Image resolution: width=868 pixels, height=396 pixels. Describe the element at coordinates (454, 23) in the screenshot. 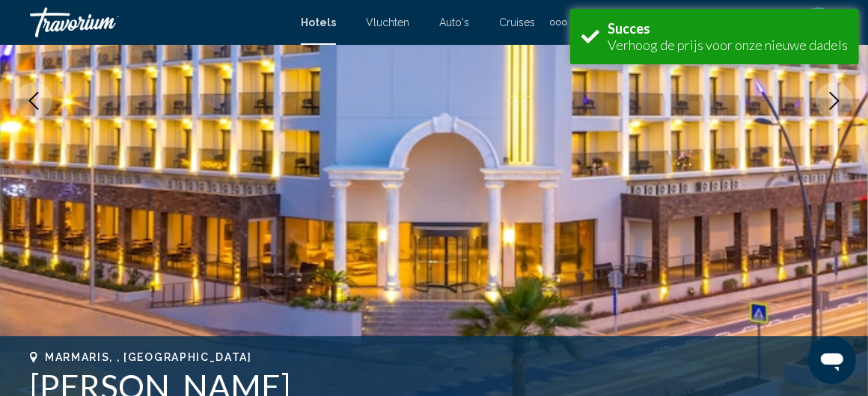

I see `a: Auto's` at that location.